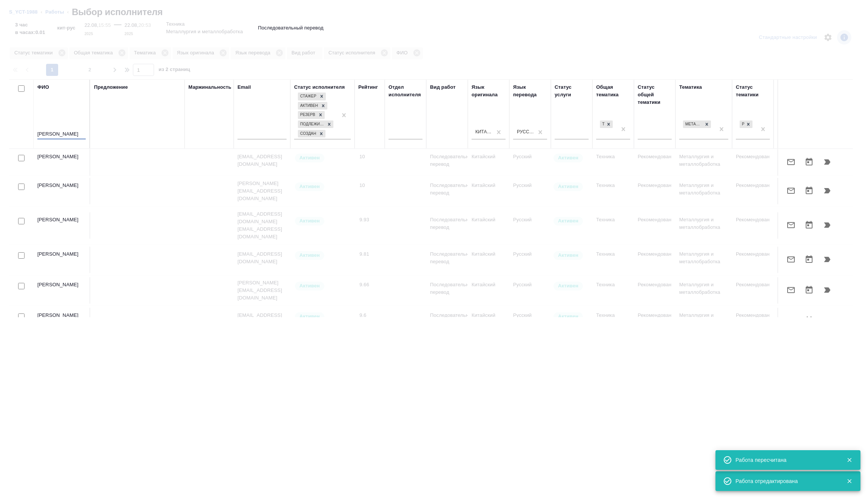 The image size is (868, 497). What do you see at coordinates (210, 87) in the screenshot?
I see `div: Маржинальность` at bounding box center [210, 87].